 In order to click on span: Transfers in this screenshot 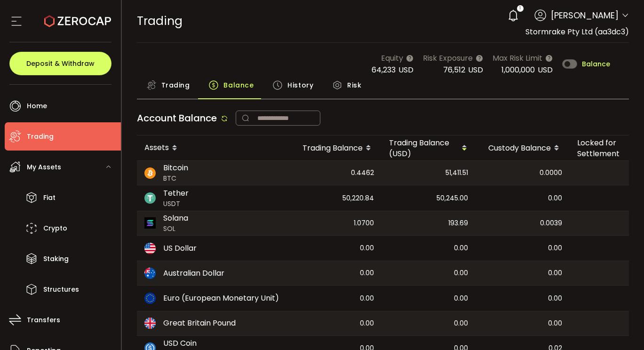, I will do `click(43, 321)`.